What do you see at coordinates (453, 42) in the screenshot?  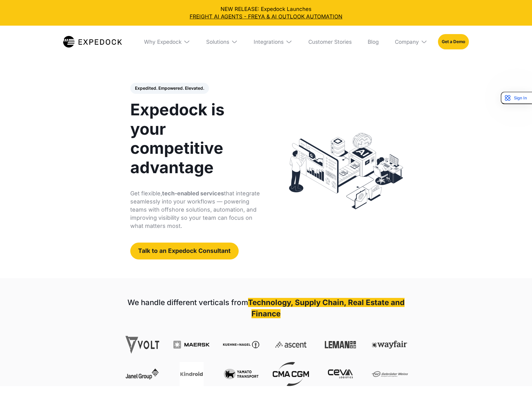 I see `a: Get a Demo` at bounding box center [453, 42].